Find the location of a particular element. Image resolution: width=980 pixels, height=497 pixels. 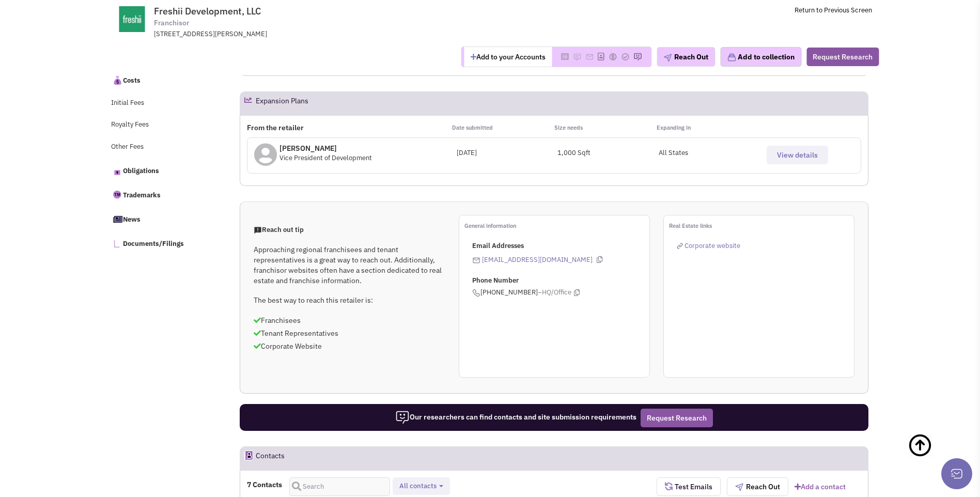

p: Real Estate links is located at coordinates (762, 226).